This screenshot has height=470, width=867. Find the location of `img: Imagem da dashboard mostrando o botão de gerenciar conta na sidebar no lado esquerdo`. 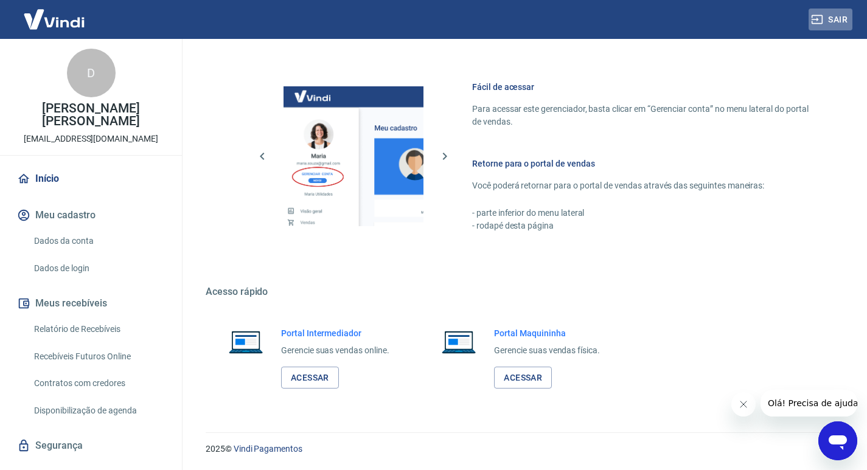

img: Imagem da dashboard mostrando o botão de gerenciar conta na sidebar no lado esquerdo is located at coordinates (353, 156).